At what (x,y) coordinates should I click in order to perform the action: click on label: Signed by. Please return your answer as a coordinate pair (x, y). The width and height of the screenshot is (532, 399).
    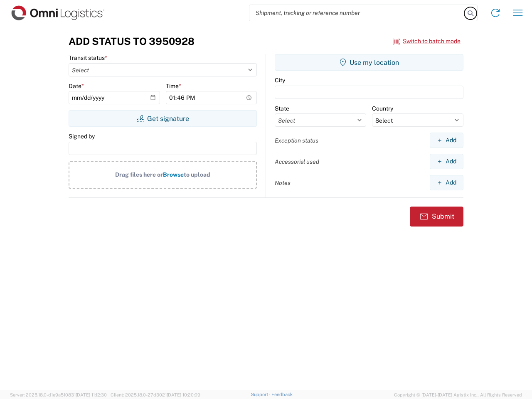
    Looking at the image, I should click on (82, 136).